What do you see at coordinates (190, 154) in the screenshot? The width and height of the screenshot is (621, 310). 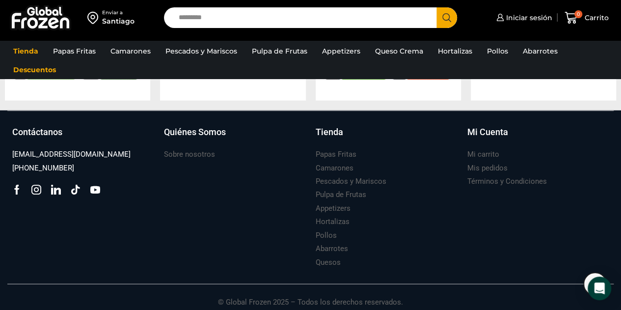 I see `a: Sobre nosotros` at bounding box center [190, 154].